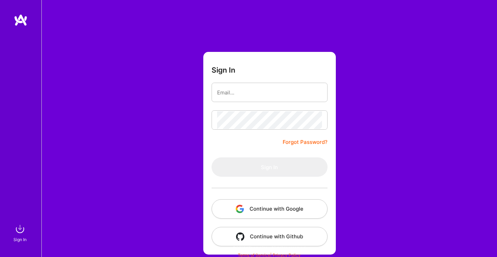  What do you see at coordinates (20, 239) in the screenshot?
I see `div: Sign In` at bounding box center [20, 239].